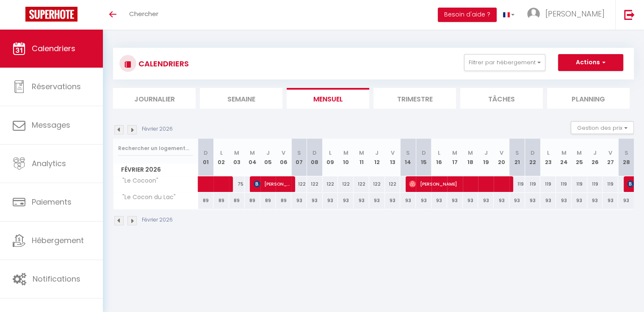  I want to click on button: Ouvrir le widget de chat LiveChat, so click(20, 16).